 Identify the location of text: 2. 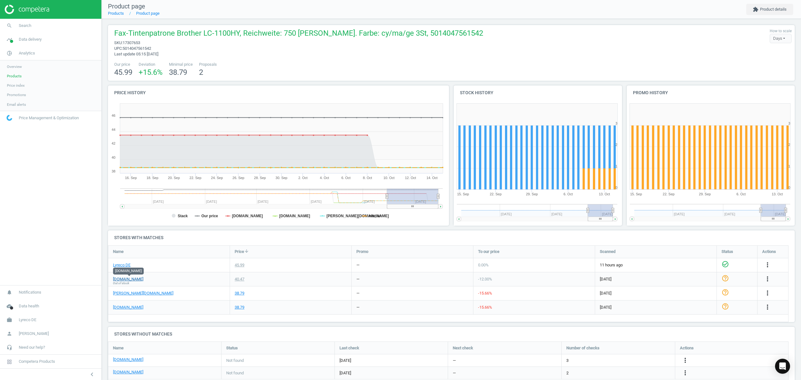
(789, 145).